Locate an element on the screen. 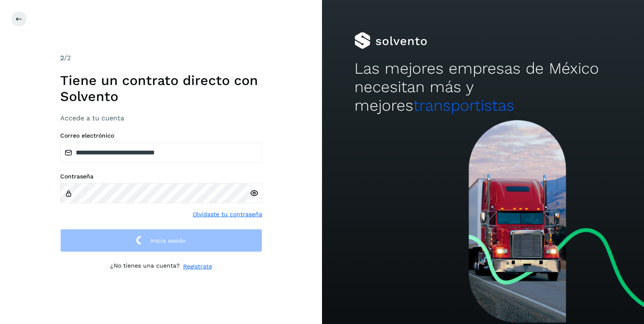  label: Contraseña is located at coordinates (161, 176).